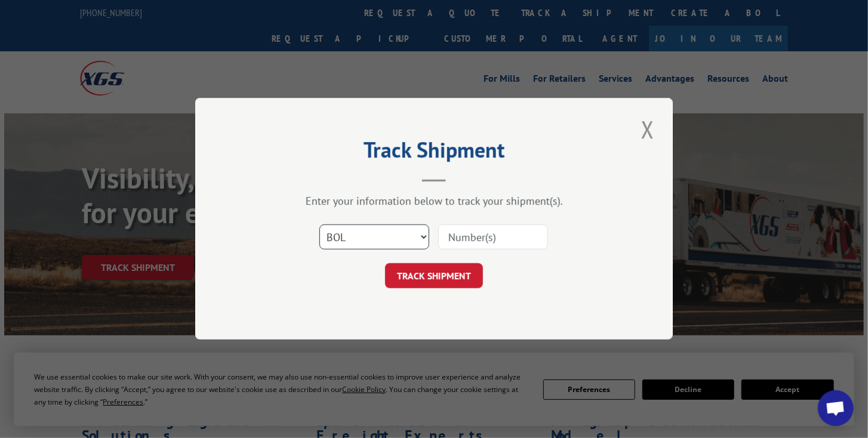 The image size is (868, 438). What do you see at coordinates (647, 129) in the screenshot?
I see `button: Close modal` at bounding box center [647, 129].